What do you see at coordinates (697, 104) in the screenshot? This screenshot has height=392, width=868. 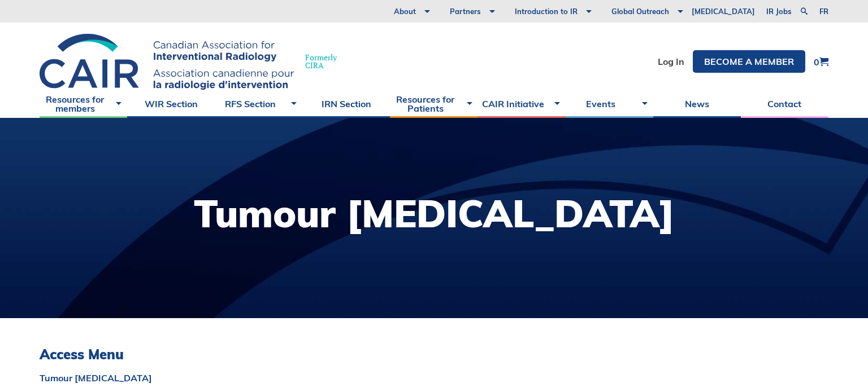 I see `a: News` at bounding box center [697, 104].